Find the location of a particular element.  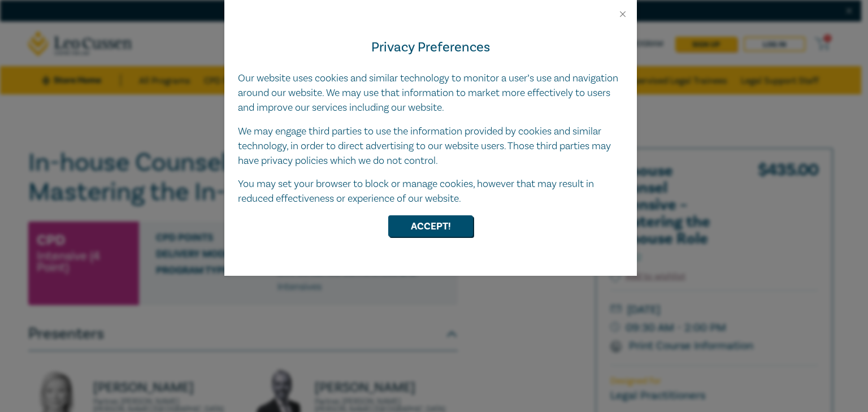

p: You may set your browser to block or manage cookies, however that may result in reduced effective... is located at coordinates (431, 192).